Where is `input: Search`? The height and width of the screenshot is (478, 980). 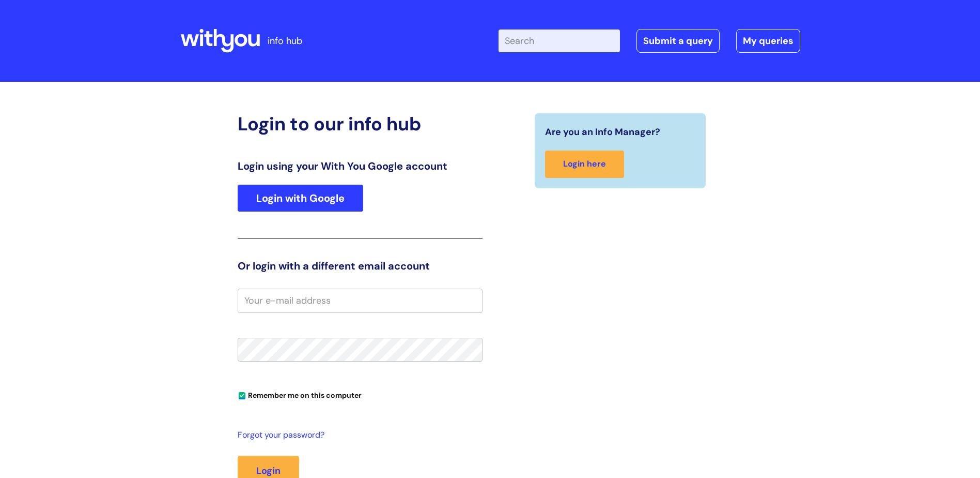
input: Search is located at coordinates (559, 41).